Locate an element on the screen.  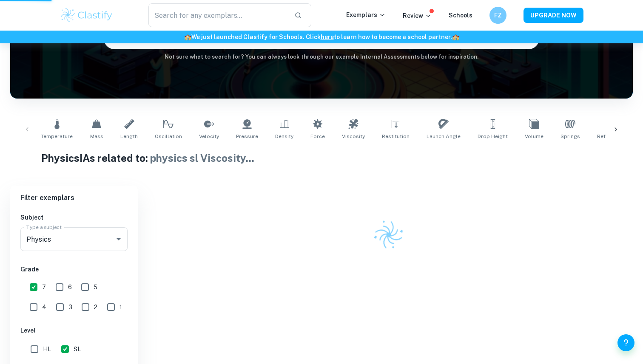
span: 6 is located at coordinates (70, 287).